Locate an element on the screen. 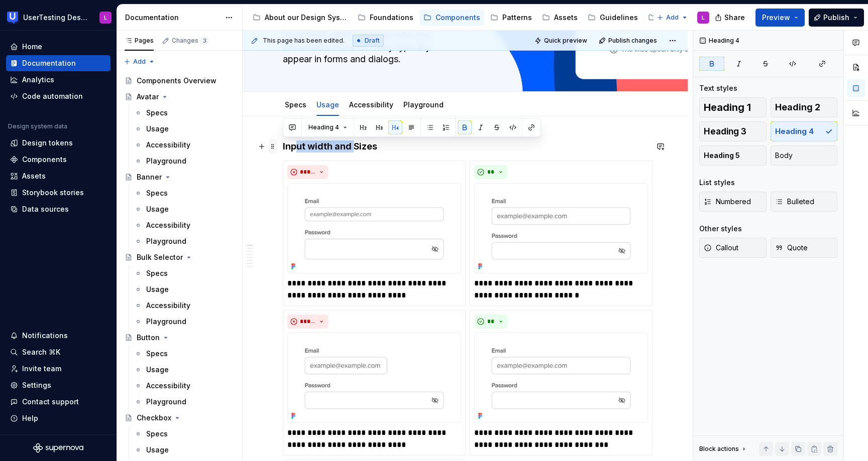 This screenshot has height=461, width=868. a: Bulk Selector is located at coordinates (180, 258).